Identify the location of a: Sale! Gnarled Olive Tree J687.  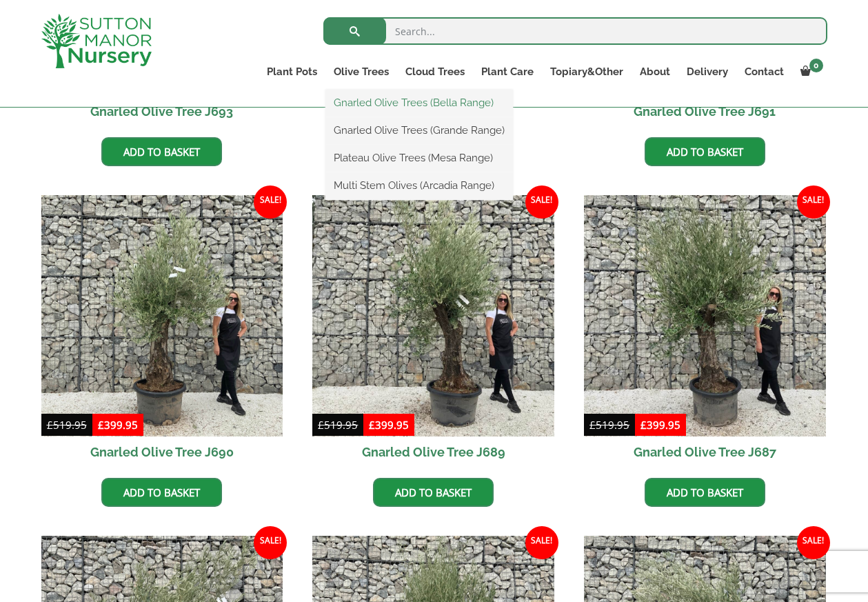
(705, 332).